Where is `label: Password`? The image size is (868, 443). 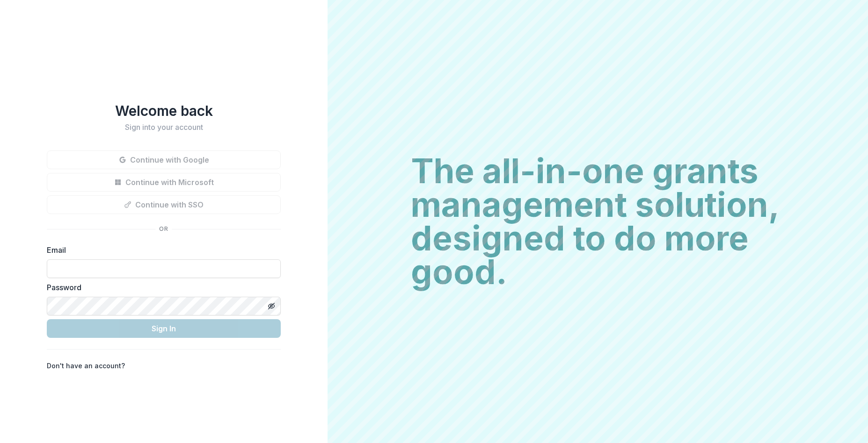
label: Password is located at coordinates (161, 287).